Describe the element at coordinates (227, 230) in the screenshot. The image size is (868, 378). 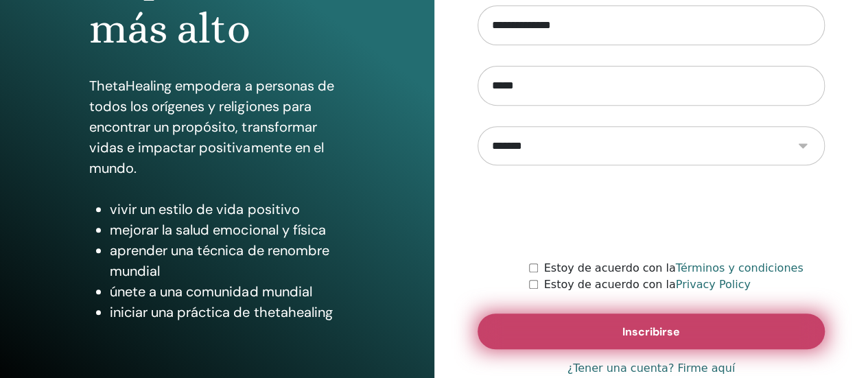
I see `li: mejorar la salud emocional y física` at that location.